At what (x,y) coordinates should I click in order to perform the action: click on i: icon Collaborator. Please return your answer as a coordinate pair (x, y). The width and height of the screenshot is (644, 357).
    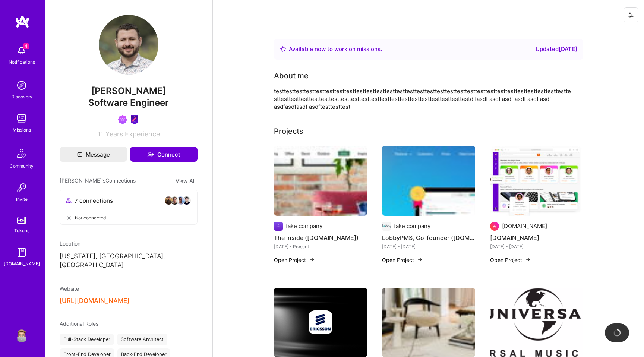
    Looking at the image, I should click on (68, 201).